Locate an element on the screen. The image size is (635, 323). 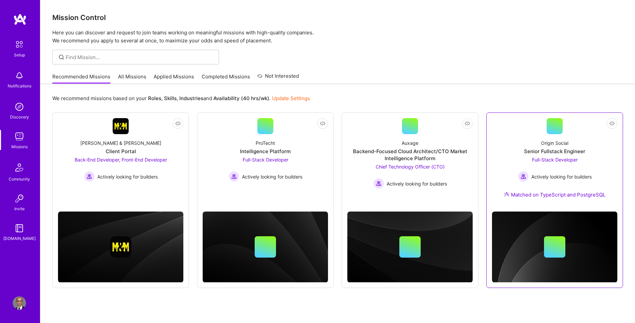
h3: Mission Control is located at coordinates (338, 17).